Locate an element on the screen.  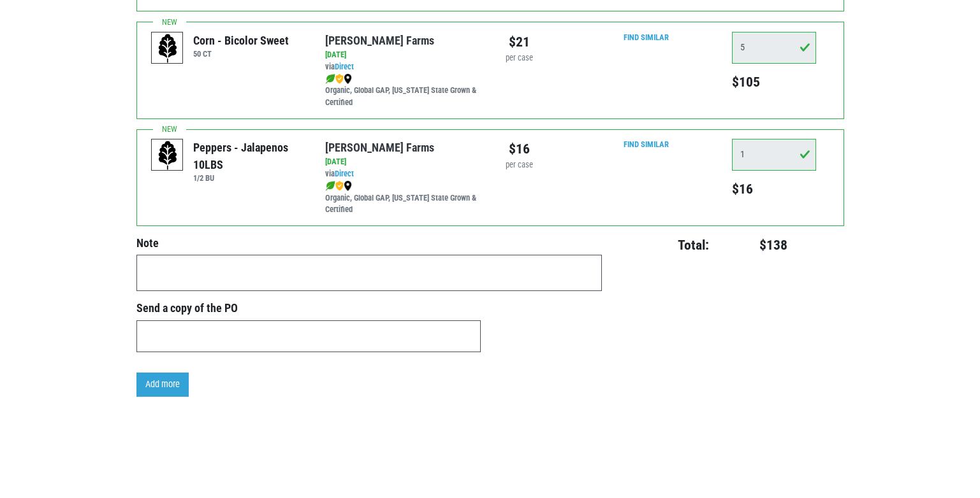
div: Peppers - Jalapenos 10LBS is located at coordinates (249, 156).